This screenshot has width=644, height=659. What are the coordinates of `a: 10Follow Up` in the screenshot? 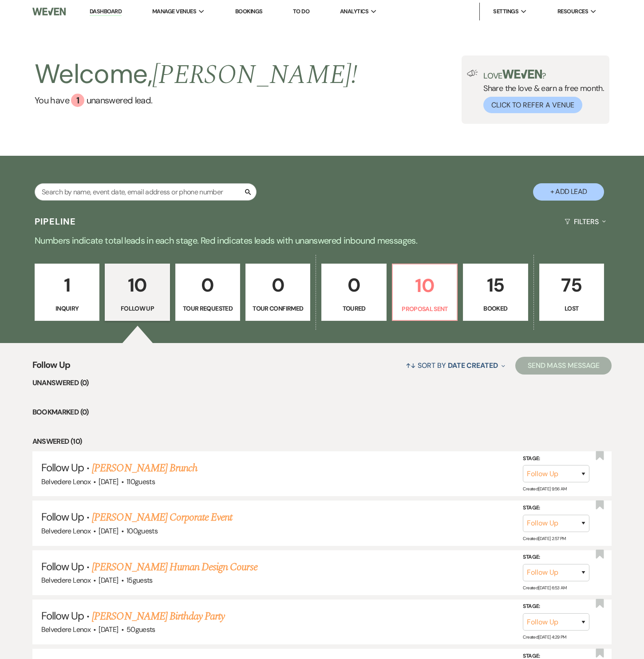 It's located at (137, 293).